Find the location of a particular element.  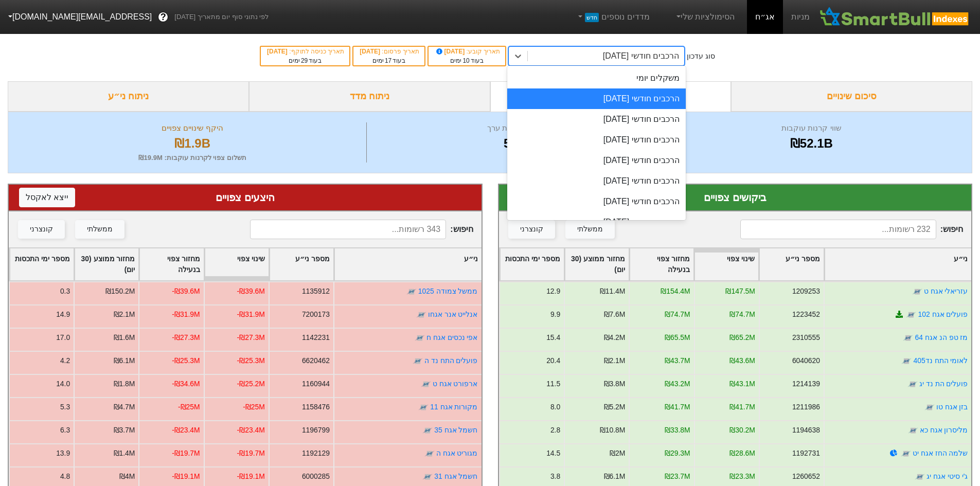

a: עזריאלי אגח ט is located at coordinates (945, 291).